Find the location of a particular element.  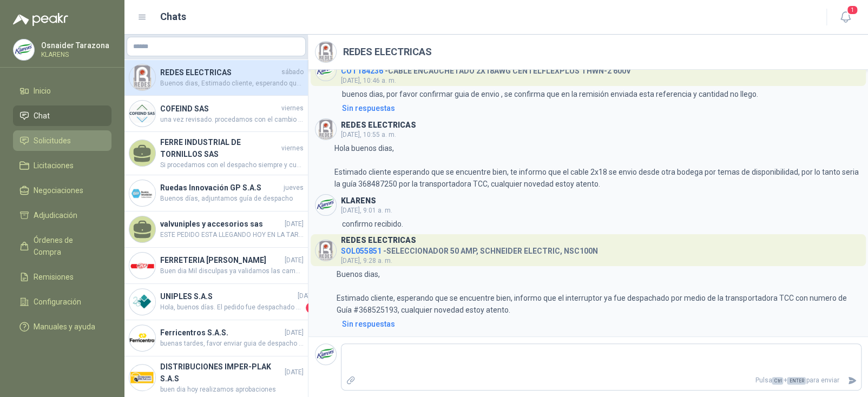

a: Inicio is located at coordinates (62, 91).